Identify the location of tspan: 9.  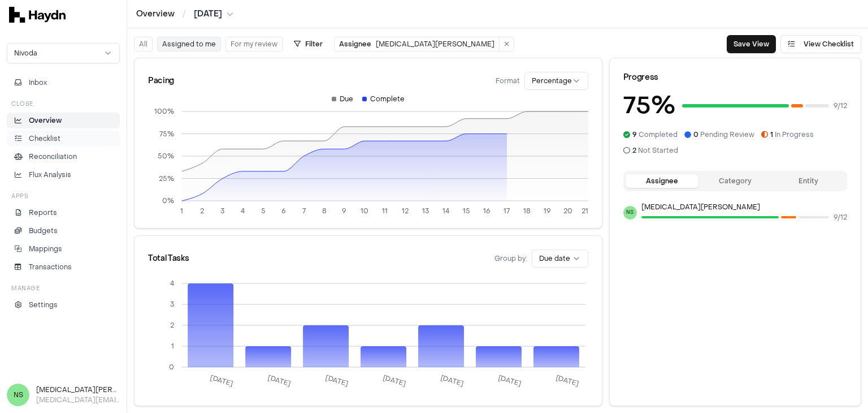
(344, 211).